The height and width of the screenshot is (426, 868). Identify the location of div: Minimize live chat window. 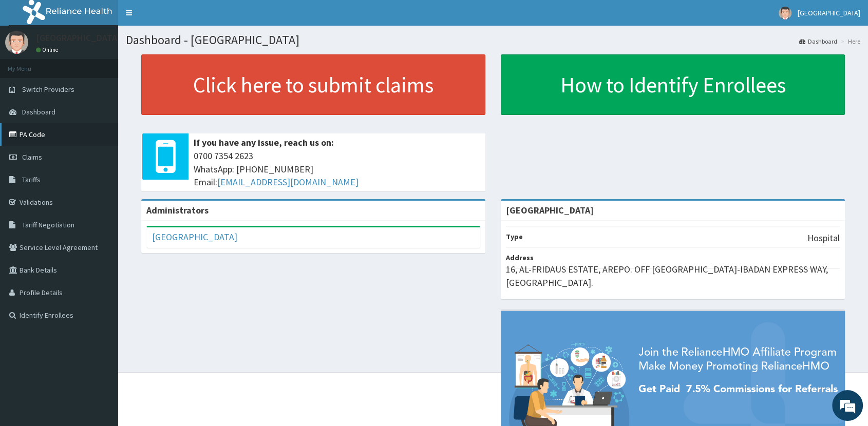
(181, 18).